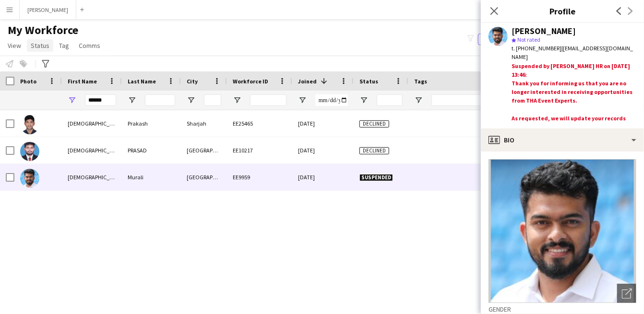 This screenshot has height=314, width=644. I want to click on h3: Gender, so click(563, 309).